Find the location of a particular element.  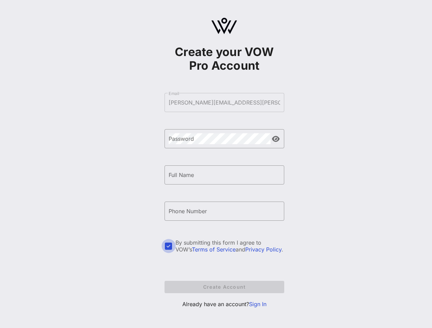

img: logo.svg is located at coordinates (224, 26).